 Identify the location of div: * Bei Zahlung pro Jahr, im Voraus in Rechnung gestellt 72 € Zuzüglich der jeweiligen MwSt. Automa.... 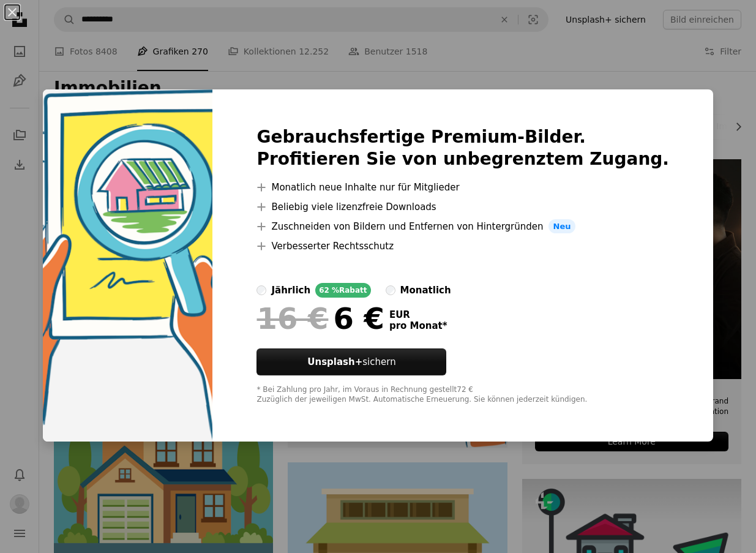
(463, 395).